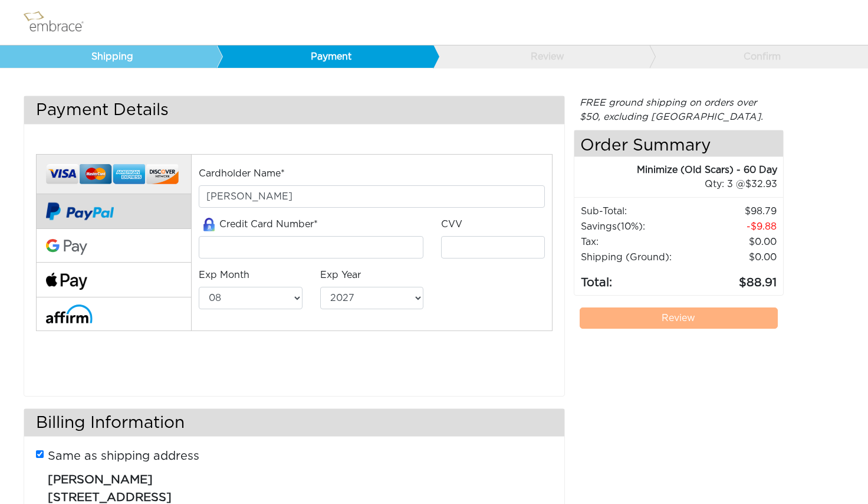  What do you see at coordinates (242, 173) in the screenshot?
I see `label: Cardholder Name*` at bounding box center [242, 173].